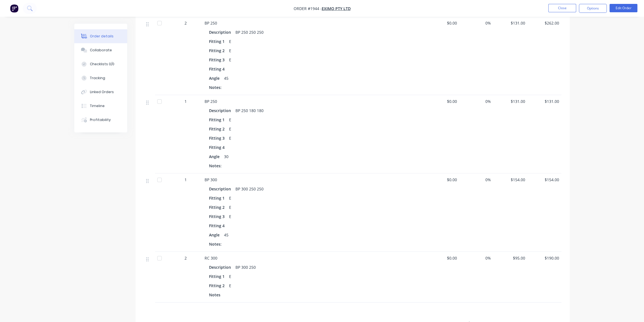 The height and width of the screenshot is (322, 644). Describe the element at coordinates (544, 257) in the screenshot. I see `span: $190.00` at that location.